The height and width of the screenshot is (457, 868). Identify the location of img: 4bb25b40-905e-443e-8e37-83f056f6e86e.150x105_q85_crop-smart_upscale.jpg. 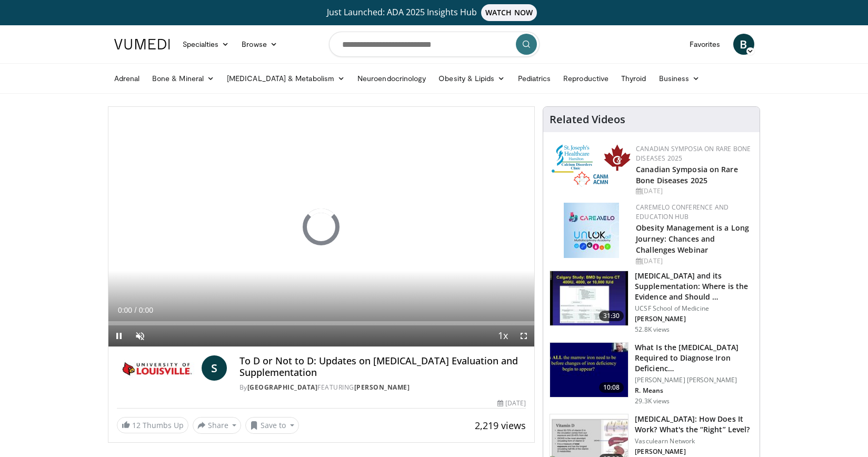
(589, 299).